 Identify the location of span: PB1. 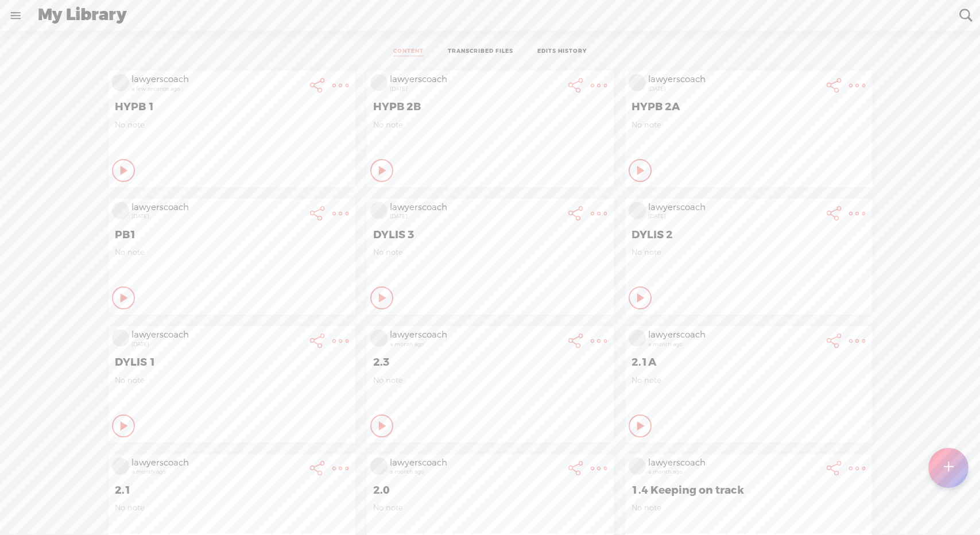
(232, 235).